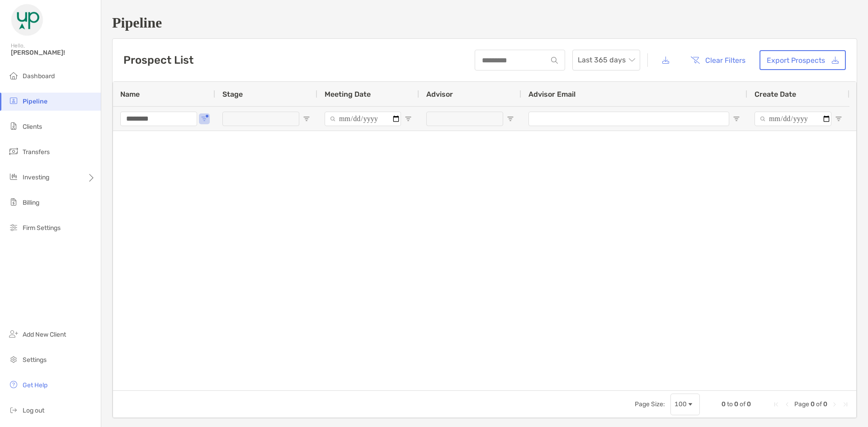 The height and width of the screenshot is (427, 868). I want to click on div: Page Size, so click(685, 405).